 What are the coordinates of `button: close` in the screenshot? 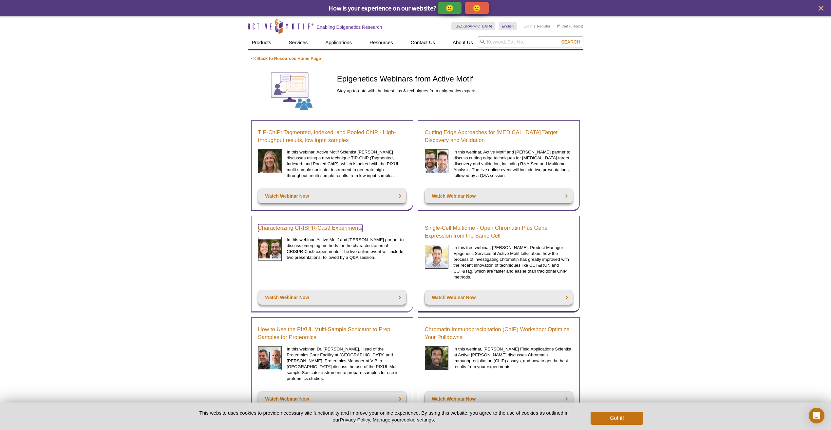 It's located at (821, 8).